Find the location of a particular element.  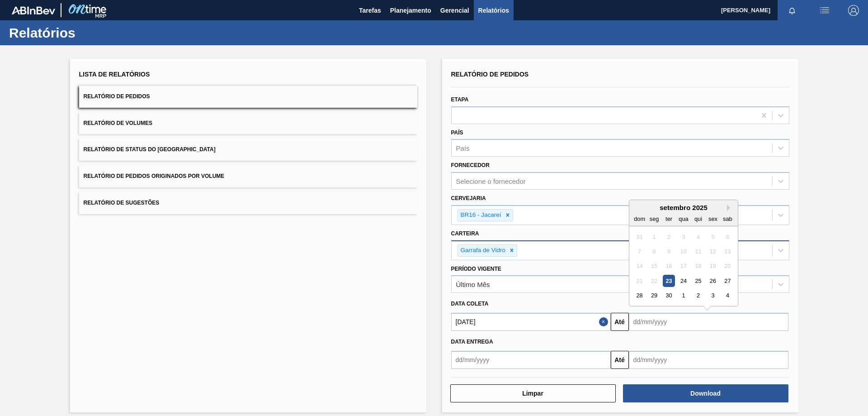

div: Choose quinta-feira, 2 de outubro de 2025 is located at coordinates (697, 295).